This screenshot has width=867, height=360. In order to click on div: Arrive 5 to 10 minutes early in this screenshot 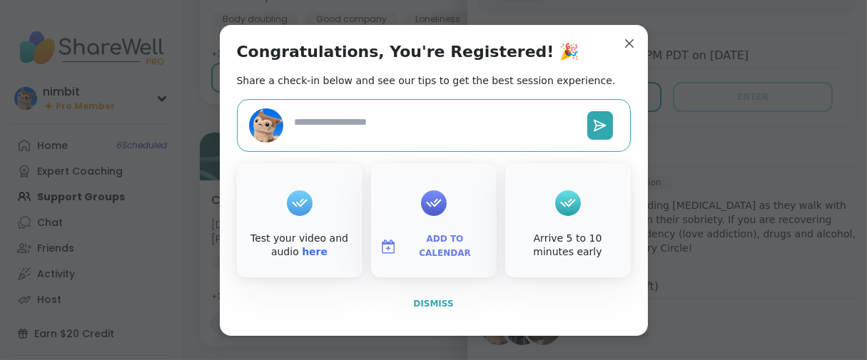, I will do `click(568, 245)`.